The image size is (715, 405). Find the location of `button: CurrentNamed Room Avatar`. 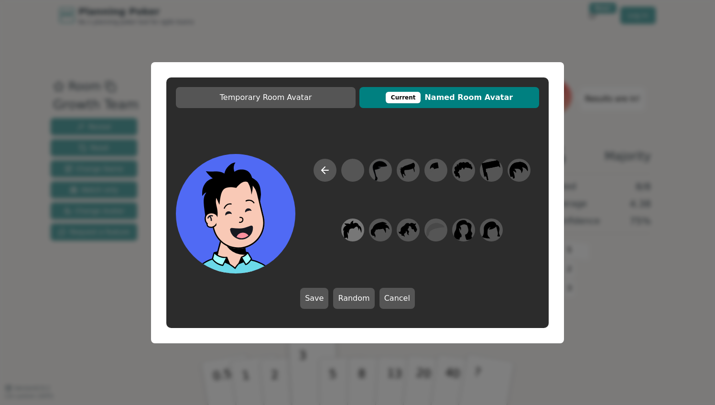

button: CurrentNamed Room Avatar is located at coordinates (449, 97).